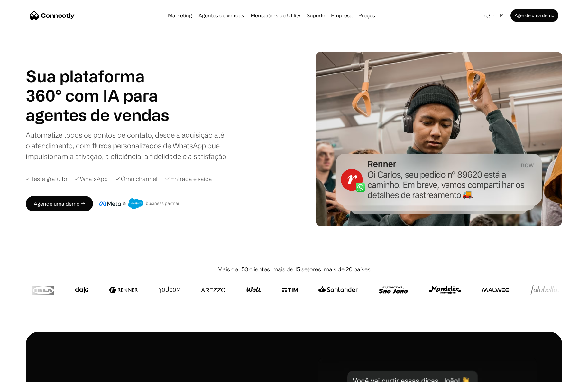  I want to click on img: Meta e crachá de parceiro de negócios do Salesforce., so click(140, 204).